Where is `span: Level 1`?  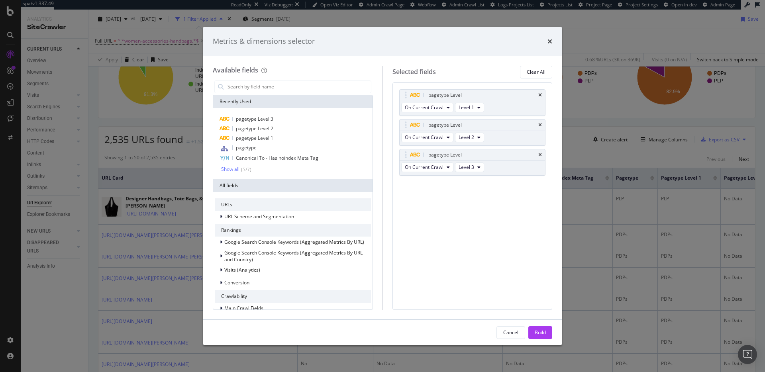 span: Level 1 is located at coordinates (466, 107).